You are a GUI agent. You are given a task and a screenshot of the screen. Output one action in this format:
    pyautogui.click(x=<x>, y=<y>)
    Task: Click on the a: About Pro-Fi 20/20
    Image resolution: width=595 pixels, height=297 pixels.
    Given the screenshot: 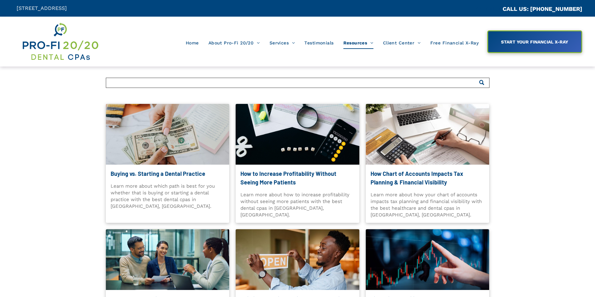 What is the action you would take?
    pyautogui.click(x=234, y=43)
    